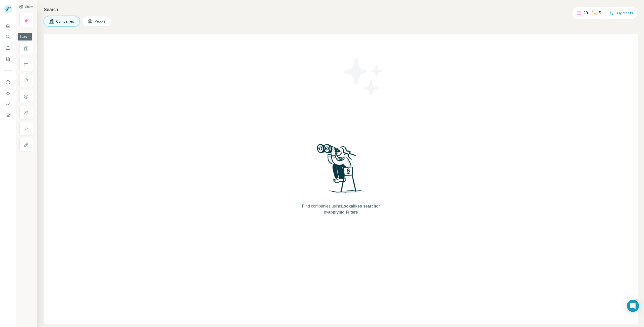 This screenshot has height=327, width=644. Describe the element at coordinates (633, 306) in the screenshot. I see `div: Open Intercom Messenger` at that location.